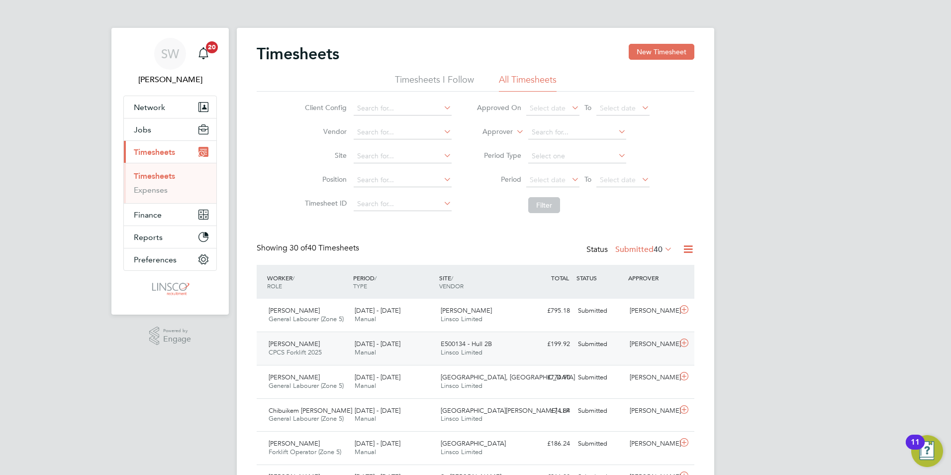  Describe the element at coordinates (151, 190) in the screenshot. I see `a: Expenses` at that location.